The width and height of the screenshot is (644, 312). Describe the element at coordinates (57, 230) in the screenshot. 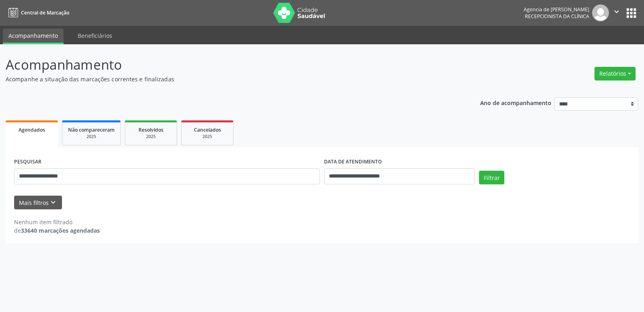

I see `div: de` at that location.